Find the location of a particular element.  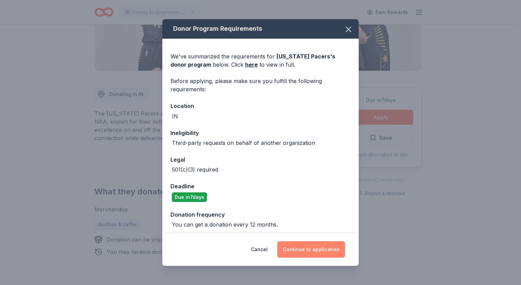

div: Deadline is located at coordinates (261, 186).